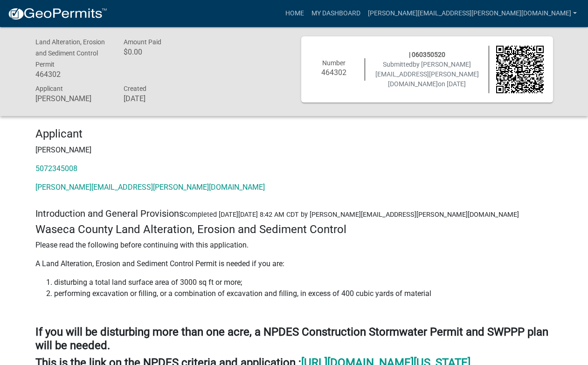  What do you see at coordinates (161, 52) in the screenshot?
I see `h6: $0.00` at bounding box center [161, 52].